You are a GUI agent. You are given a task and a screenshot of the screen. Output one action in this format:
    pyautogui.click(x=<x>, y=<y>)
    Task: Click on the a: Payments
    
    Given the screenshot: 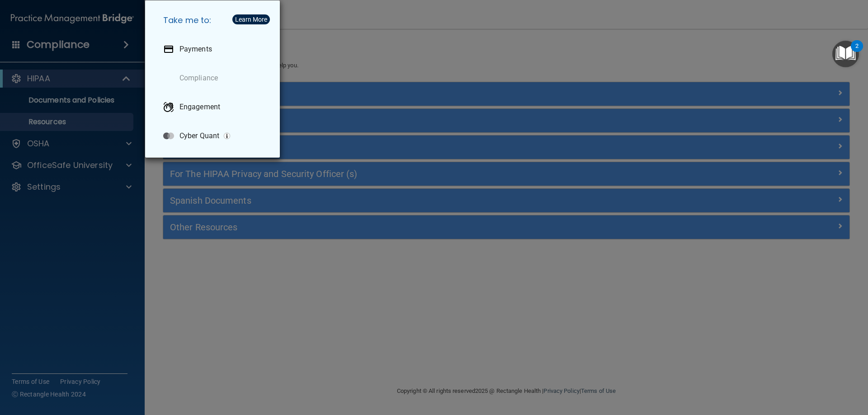 What is the action you would take?
    pyautogui.click(x=214, y=49)
    